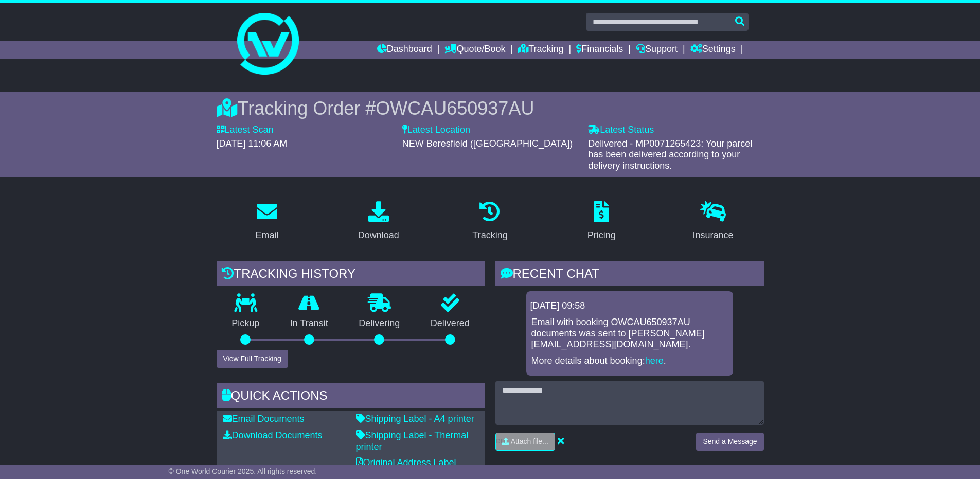  I want to click on p: In Transit, so click(309, 324).